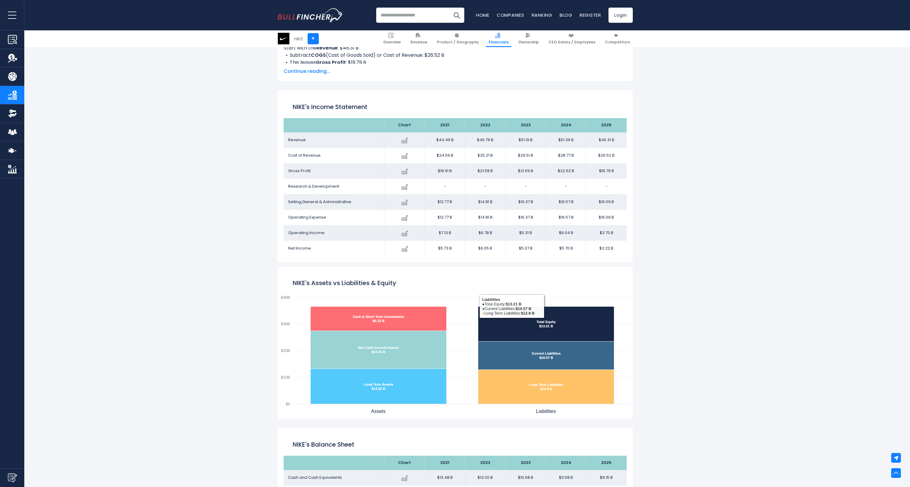  Describe the element at coordinates (566, 171) in the screenshot. I see `td: $22.62 B` at that location.